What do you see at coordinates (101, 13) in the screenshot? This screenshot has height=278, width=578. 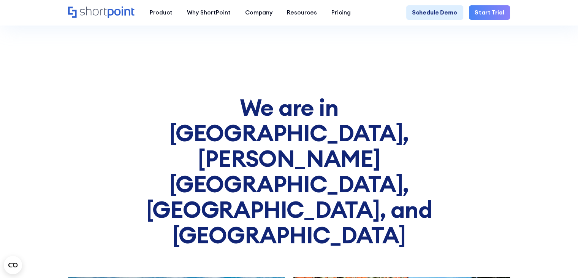 I see `a: Home` at bounding box center [101, 13].